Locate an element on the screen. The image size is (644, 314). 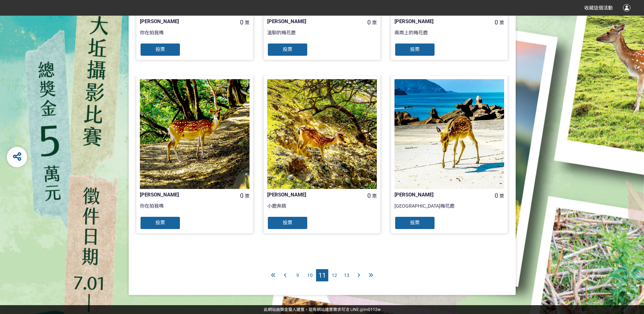
span: 13 is located at coordinates (346, 275).